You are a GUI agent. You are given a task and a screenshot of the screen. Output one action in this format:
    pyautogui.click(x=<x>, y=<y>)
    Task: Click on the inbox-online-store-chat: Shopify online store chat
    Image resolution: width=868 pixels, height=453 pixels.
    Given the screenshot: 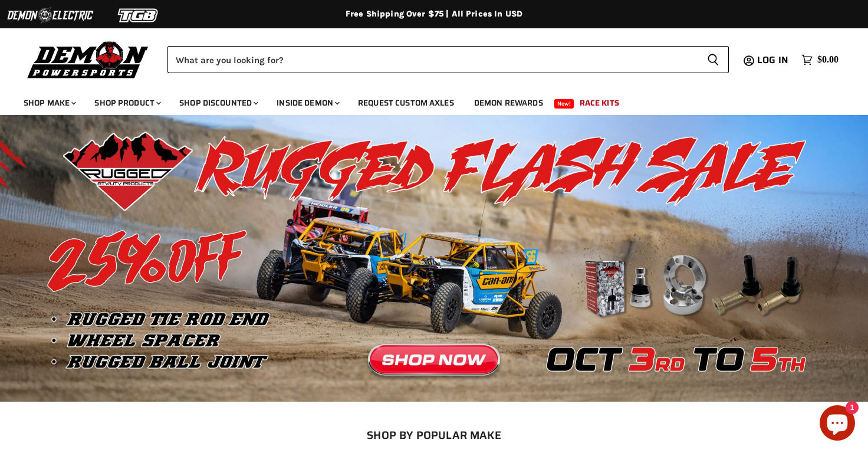 What is the action you would take?
    pyautogui.click(x=837, y=424)
    